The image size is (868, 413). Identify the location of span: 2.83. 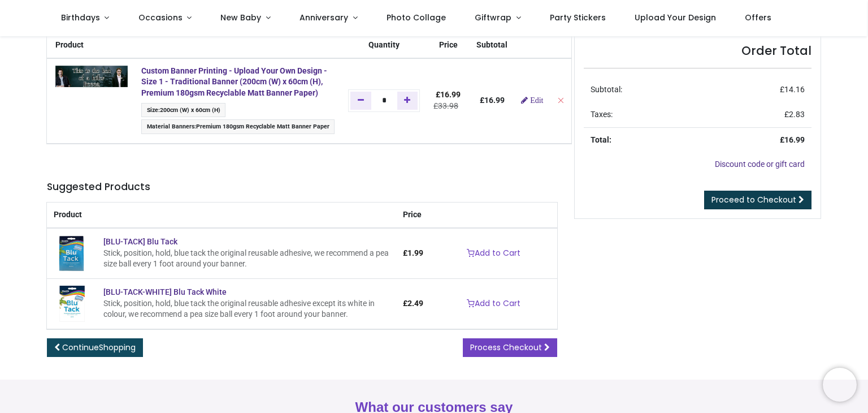
(796, 114).